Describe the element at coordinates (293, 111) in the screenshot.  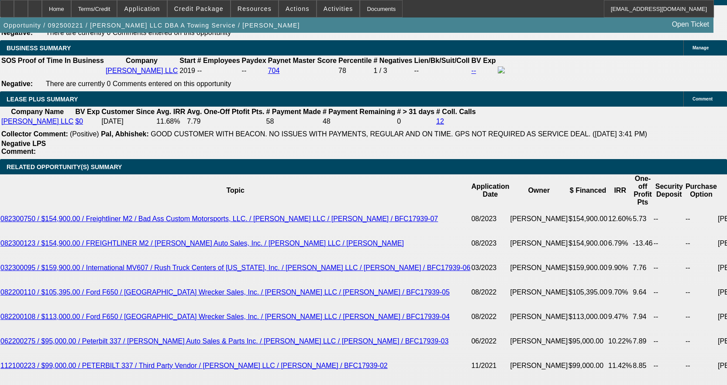
I see `b: # Payment Made` at that location.